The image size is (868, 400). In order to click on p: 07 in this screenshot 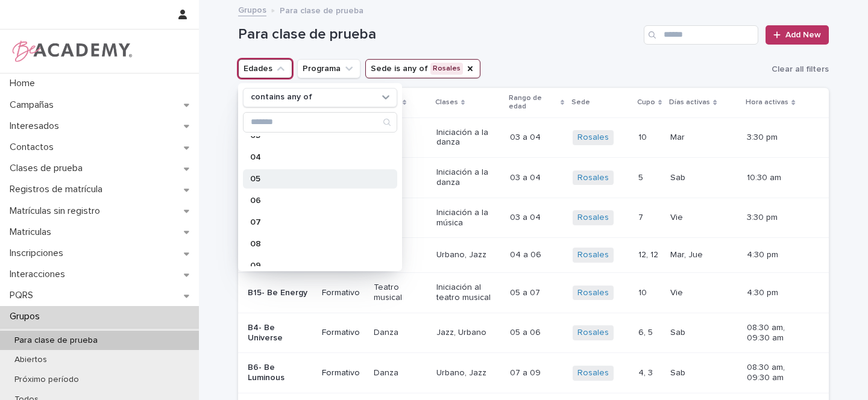, I will do `click(314, 222)`.